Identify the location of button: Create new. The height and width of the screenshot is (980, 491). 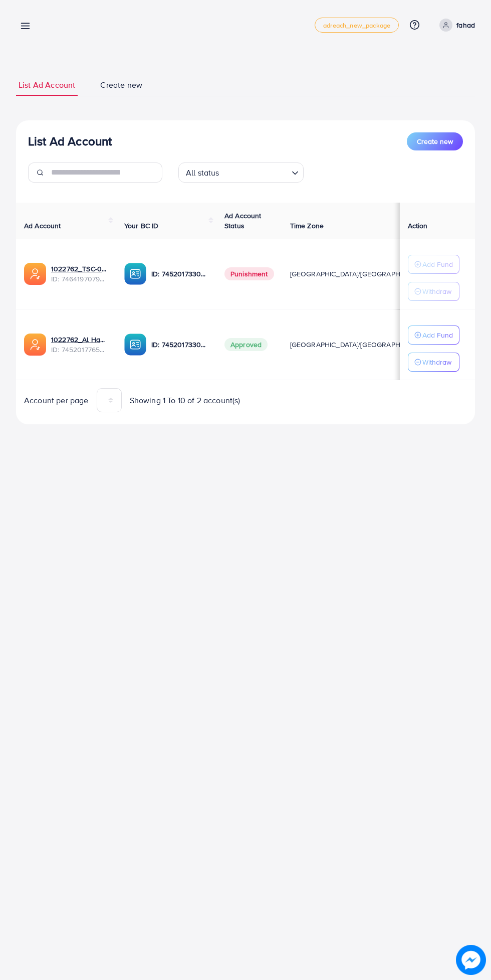
(435, 142).